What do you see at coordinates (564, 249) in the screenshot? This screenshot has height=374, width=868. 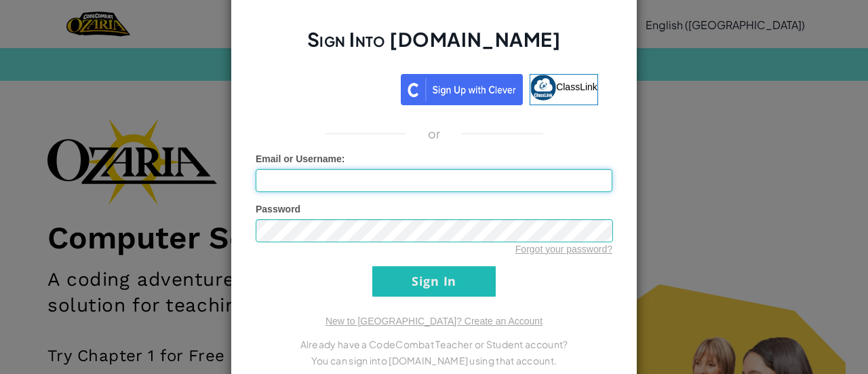 I see `a: Forgot your password?` at bounding box center [564, 249].